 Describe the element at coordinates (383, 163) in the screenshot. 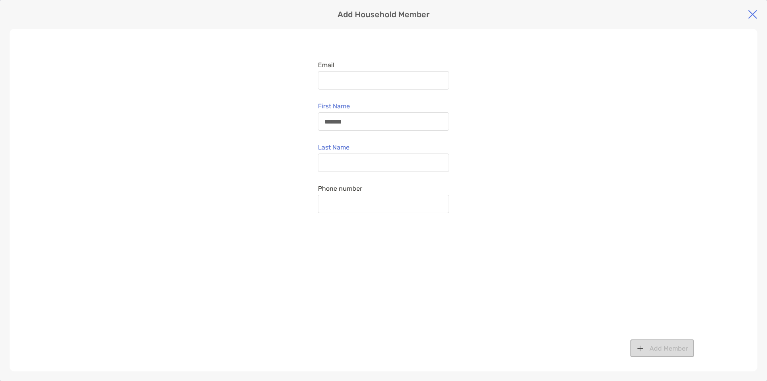

I see `input: Last Name` at that location.